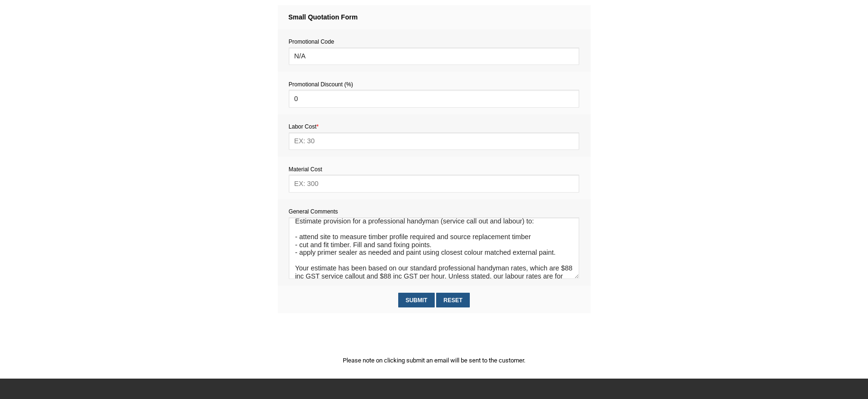 This screenshot has width=868, height=399. Describe the element at coordinates (323, 17) in the screenshot. I see `strong: Small Quotation Form` at that location.